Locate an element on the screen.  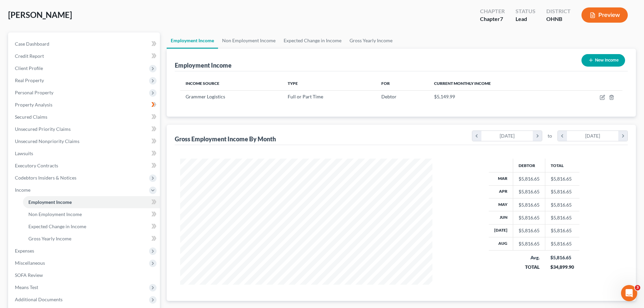
th: Debtor is located at coordinates (529, 166).